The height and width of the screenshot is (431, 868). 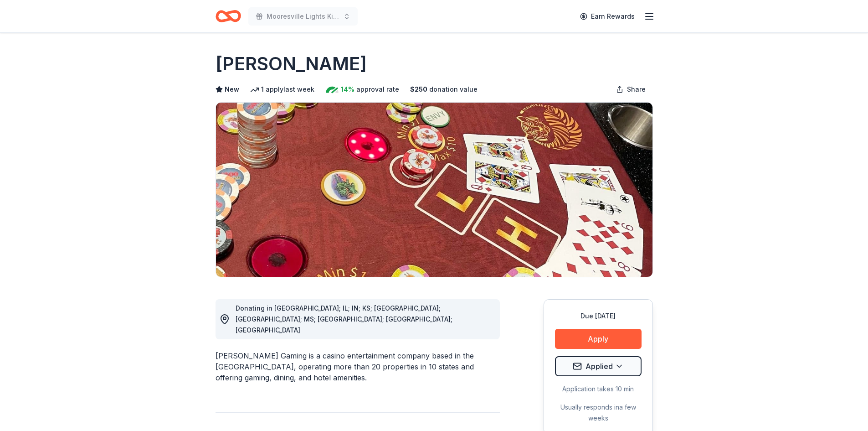 What do you see at coordinates (598, 389) in the screenshot?
I see `div: Application takes 10 min` at bounding box center [598, 389].